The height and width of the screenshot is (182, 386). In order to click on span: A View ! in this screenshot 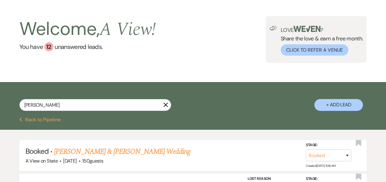, I will do `click(127, 29)`.